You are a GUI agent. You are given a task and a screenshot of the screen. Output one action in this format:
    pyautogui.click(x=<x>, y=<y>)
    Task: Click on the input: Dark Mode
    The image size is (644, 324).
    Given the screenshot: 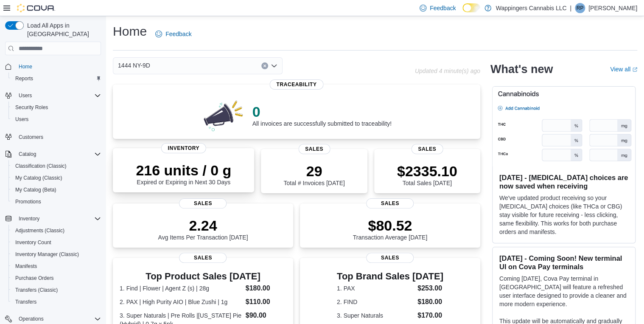 What is the action you would take?
    pyautogui.click(x=471, y=7)
    